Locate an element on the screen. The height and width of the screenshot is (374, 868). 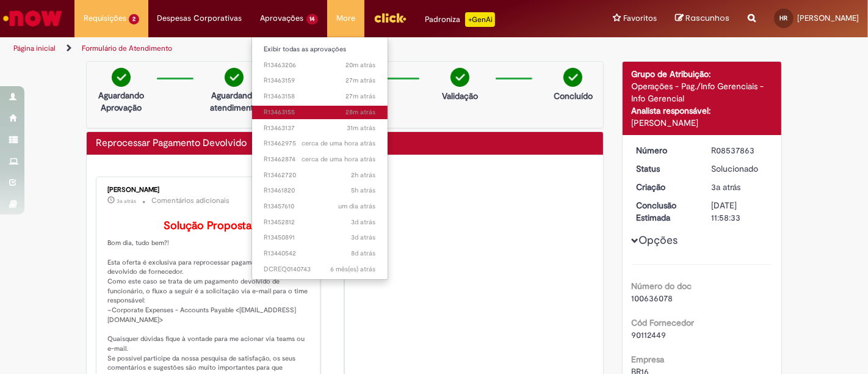
span: DCREQ0140743 is located at coordinates (320, 269).